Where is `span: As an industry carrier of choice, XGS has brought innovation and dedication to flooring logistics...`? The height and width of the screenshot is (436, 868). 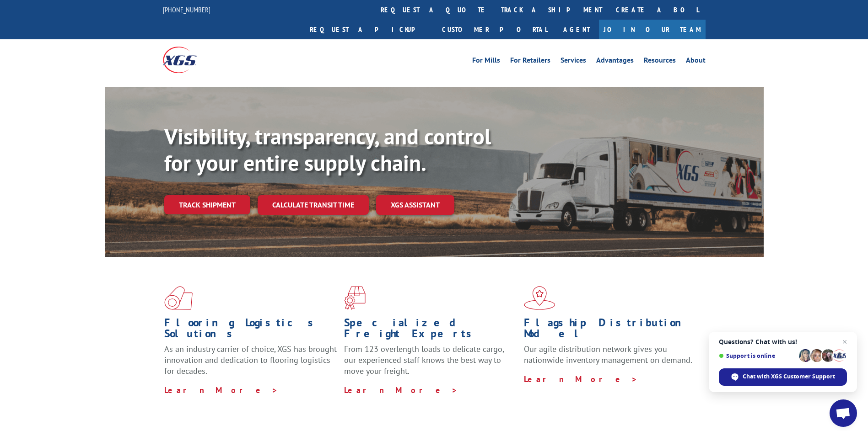 span: As an industry carrier of choice, XGS has brought innovation and dedication to flooring logistics... is located at coordinates (250, 360).